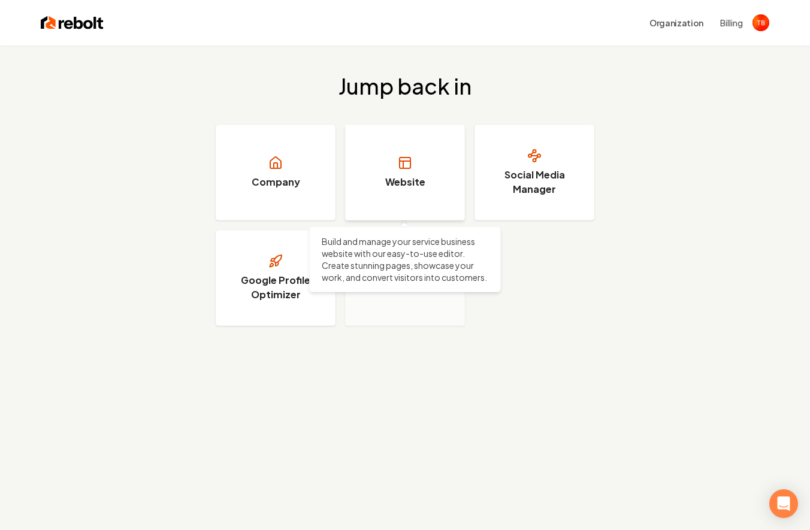 This screenshot has width=810, height=530. Describe the element at coordinates (676, 23) in the screenshot. I see `button: Organization` at that location.